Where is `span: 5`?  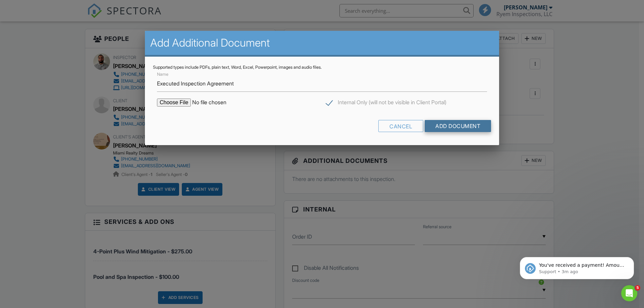 span: 5 is located at coordinates (638, 288).